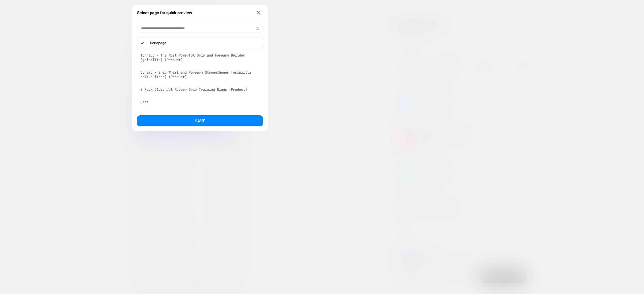  Describe the element at coordinates (204, 43) in the screenshot. I see `p: Homepage` at that location.